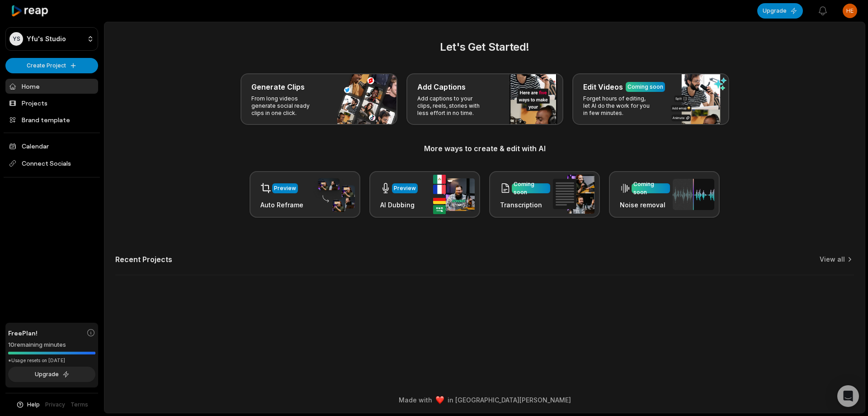 The image size is (868, 416). I want to click on button: Create Project, so click(52, 65).